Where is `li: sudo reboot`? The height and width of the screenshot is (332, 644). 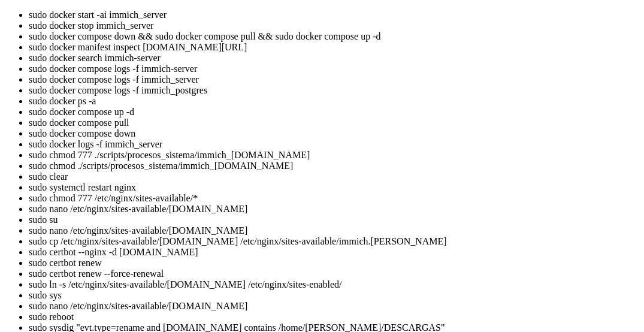 li: sudo reboot is located at coordinates (334, 317).